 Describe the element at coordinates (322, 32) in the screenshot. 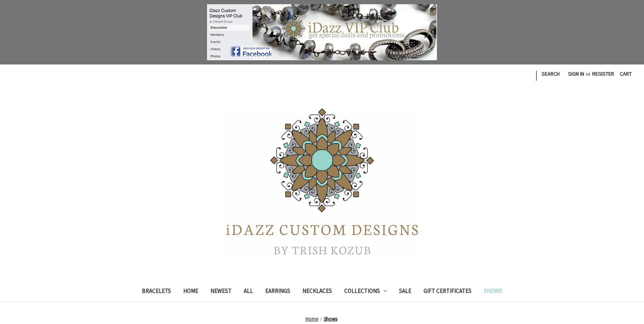

I see `a: Join the group!` at that location.